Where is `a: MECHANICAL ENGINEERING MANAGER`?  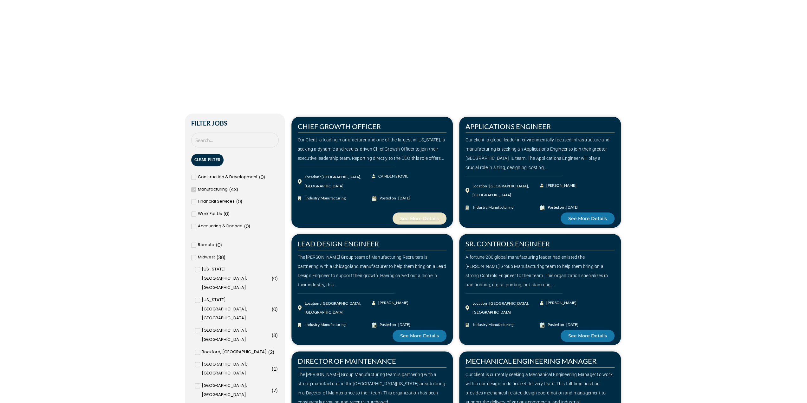
a: MECHANICAL ENGINEERING MANAGER is located at coordinates (531, 361).